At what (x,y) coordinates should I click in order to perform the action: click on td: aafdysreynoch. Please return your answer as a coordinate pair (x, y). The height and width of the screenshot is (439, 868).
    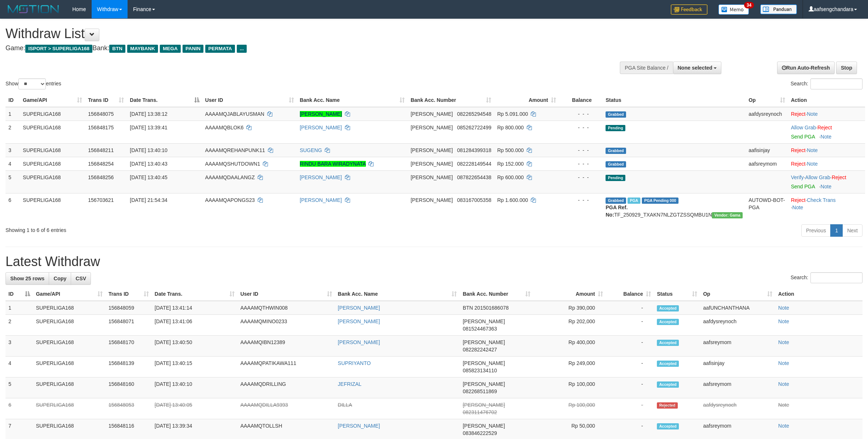
    Looking at the image, I should click on (738, 325).